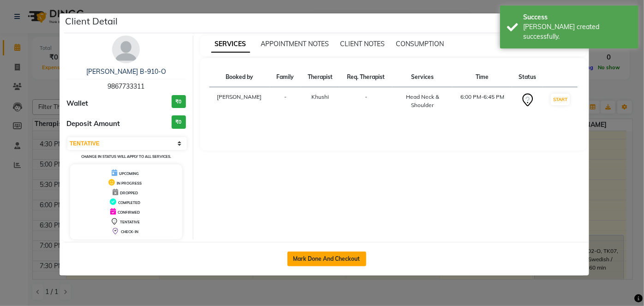 The height and width of the screenshot is (306, 644). I want to click on span: TENTATIVE, so click(129, 222).